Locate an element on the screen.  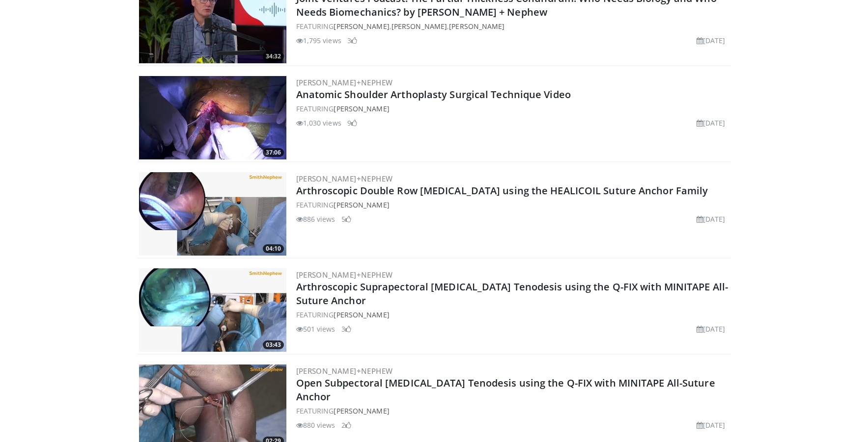
li: 9 is located at coordinates (352, 122).